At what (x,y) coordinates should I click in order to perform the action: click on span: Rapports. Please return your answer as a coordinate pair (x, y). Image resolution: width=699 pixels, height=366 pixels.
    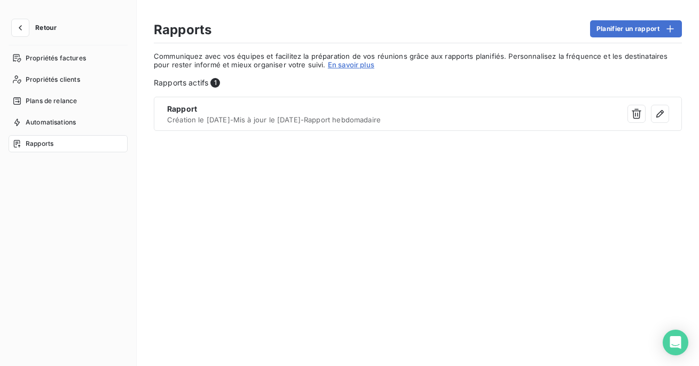
    Looking at the image, I should click on (40, 144).